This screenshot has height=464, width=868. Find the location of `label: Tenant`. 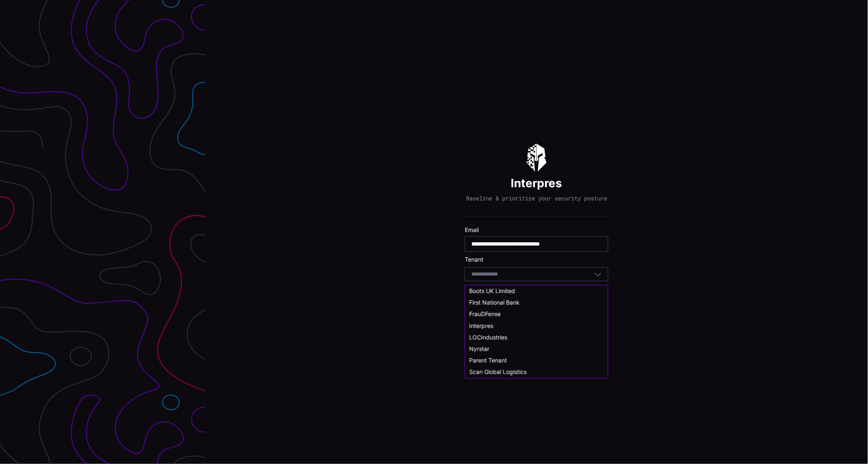

label: Tenant is located at coordinates (536, 259).